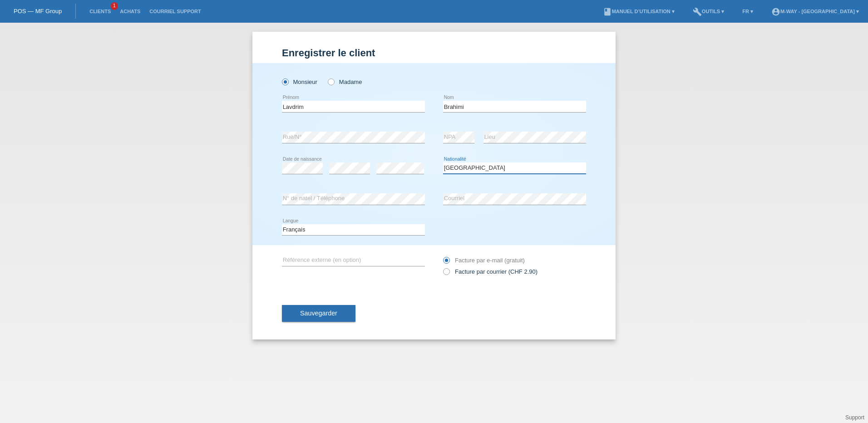  I want to click on label: Facture par e-mail (gratuit), so click(484, 260).